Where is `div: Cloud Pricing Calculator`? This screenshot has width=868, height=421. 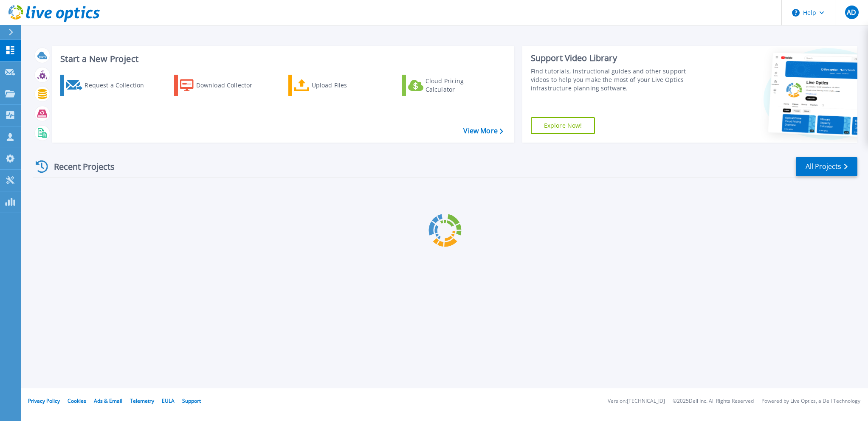
div: Cloud Pricing Calculator is located at coordinates (459, 86).